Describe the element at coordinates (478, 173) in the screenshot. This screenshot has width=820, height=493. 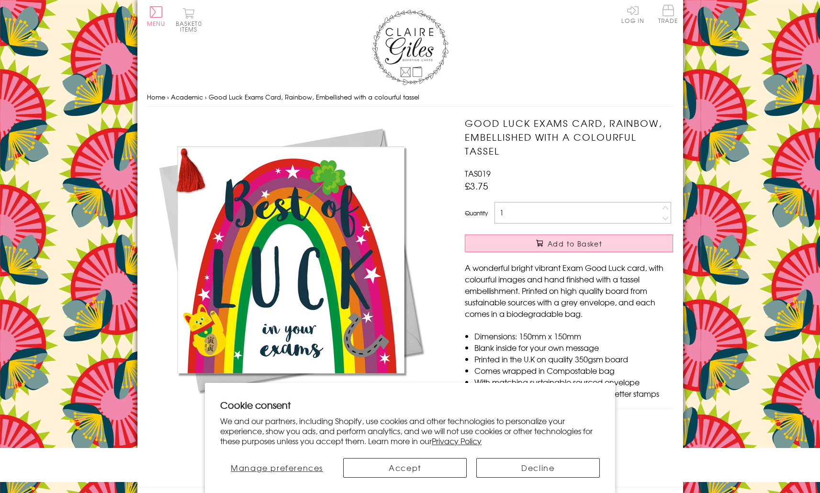
I see `span: TAS019` at that location.